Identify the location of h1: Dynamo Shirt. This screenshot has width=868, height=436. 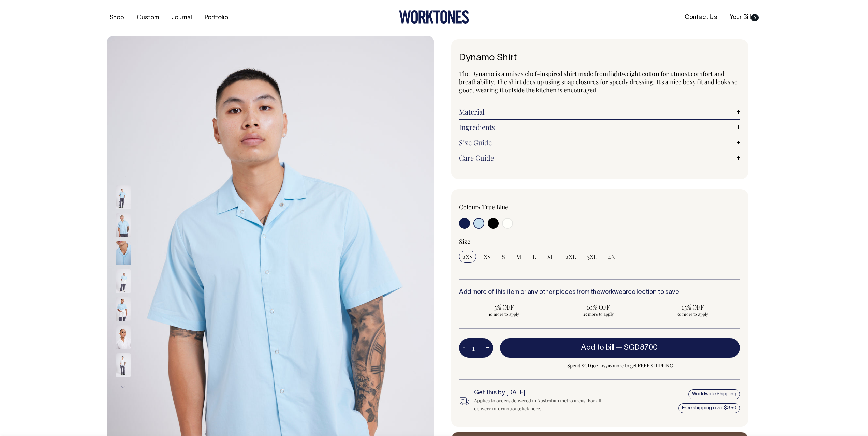
(599, 58).